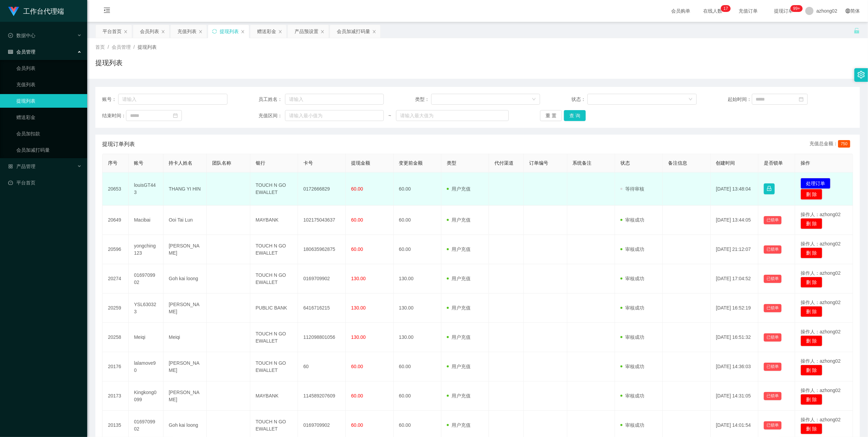 Image resolution: width=868 pixels, height=437 pixels. What do you see at coordinates (831, 144) in the screenshot?
I see `div: 充值总金额：` at bounding box center [831, 144].